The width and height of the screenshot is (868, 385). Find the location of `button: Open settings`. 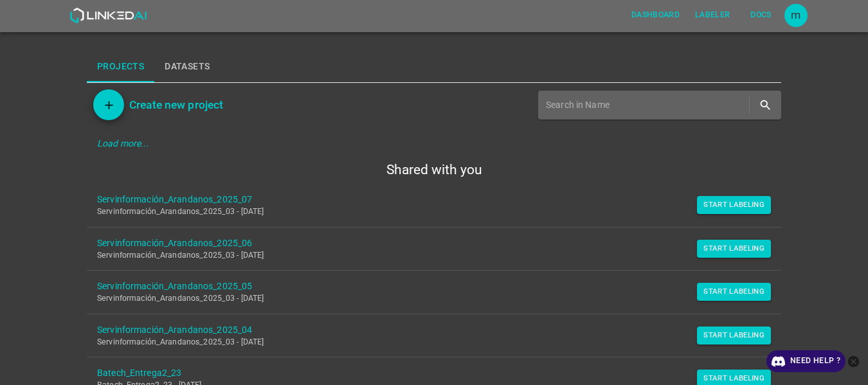

button: Open settings is located at coordinates (796, 16).